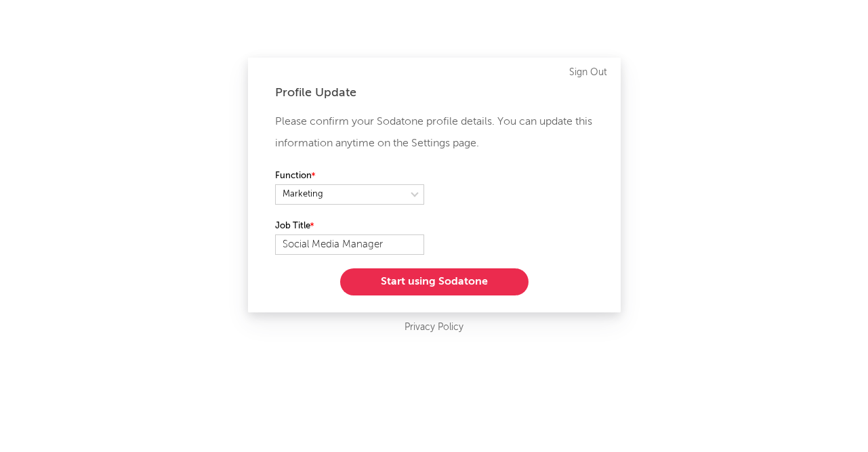 The height and width of the screenshot is (452, 868). Describe the element at coordinates (434, 327) in the screenshot. I see `a: Privacy Policy` at that location.